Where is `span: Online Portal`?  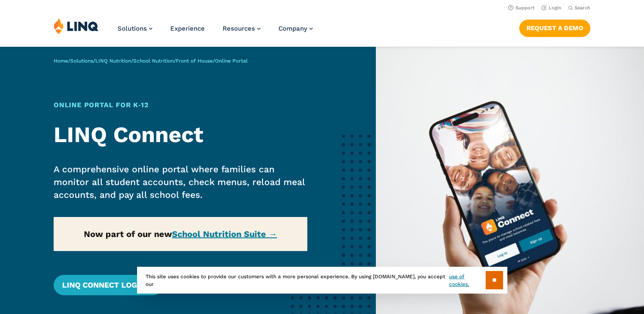 span: Online Portal is located at coordinates (231, 61).